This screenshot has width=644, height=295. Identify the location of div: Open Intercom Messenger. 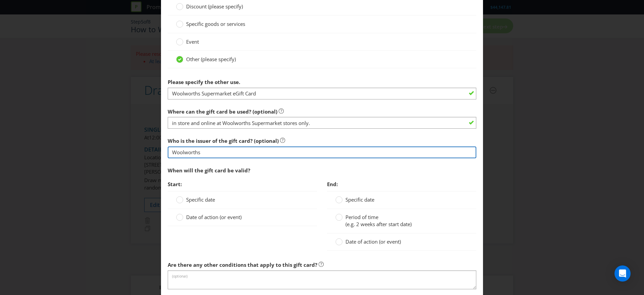
(622, 273).